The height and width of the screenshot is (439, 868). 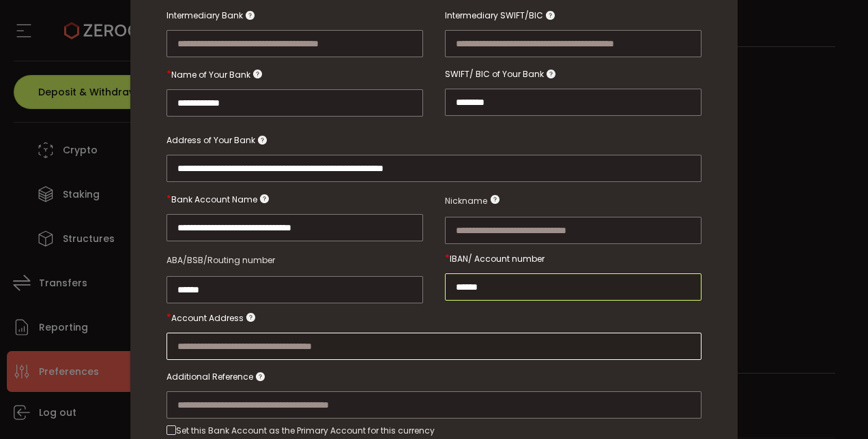 I want to click on div: Chat Widget, so click(x=834, y=406).